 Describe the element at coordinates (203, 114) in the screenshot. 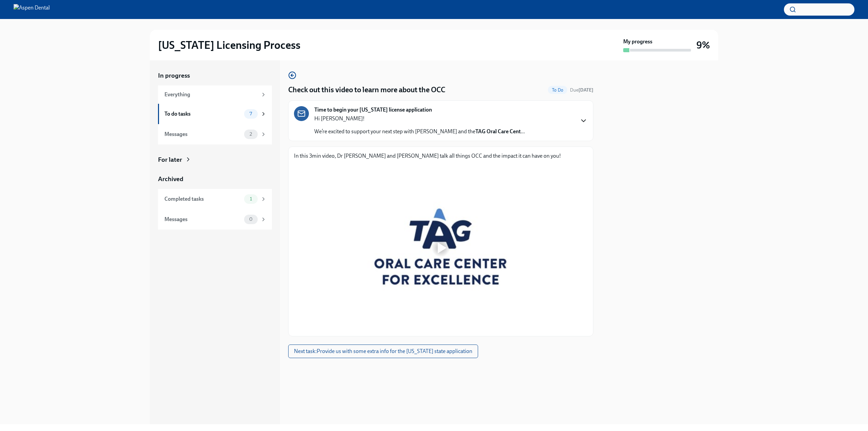

I see `div: To do tasks` at that location.